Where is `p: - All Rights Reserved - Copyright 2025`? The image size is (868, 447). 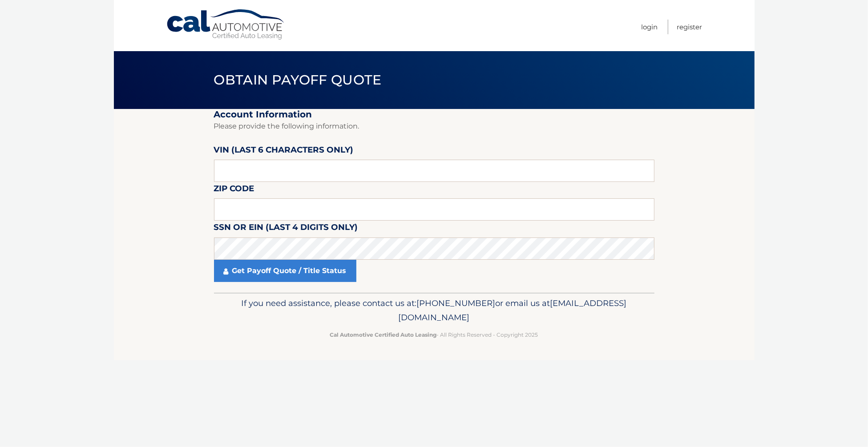 p: - All Rights Reserved - Copyright 2025 is located at coordinates (434, 334).